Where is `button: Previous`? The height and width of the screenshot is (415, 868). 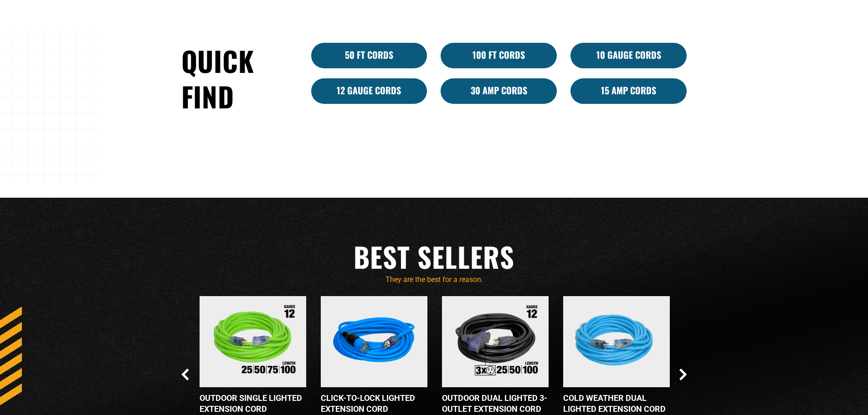
button: Previous is located at coordinates (185, 374).